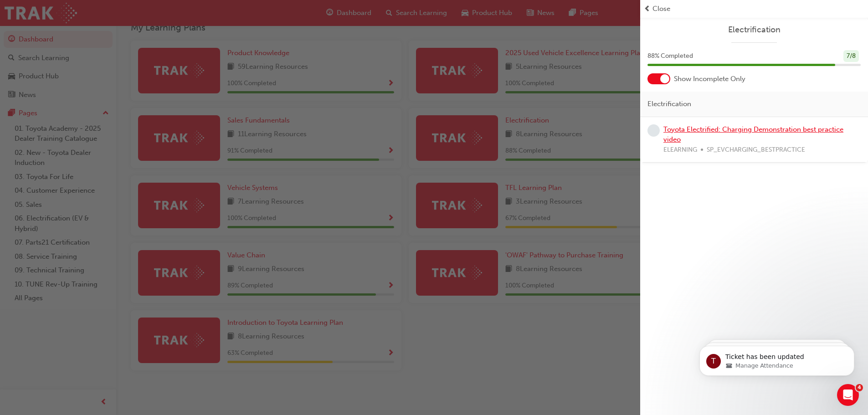  Describe the element at coordinates (681, 150) in the screenshot. I see `span: ELEARNING` at that location.